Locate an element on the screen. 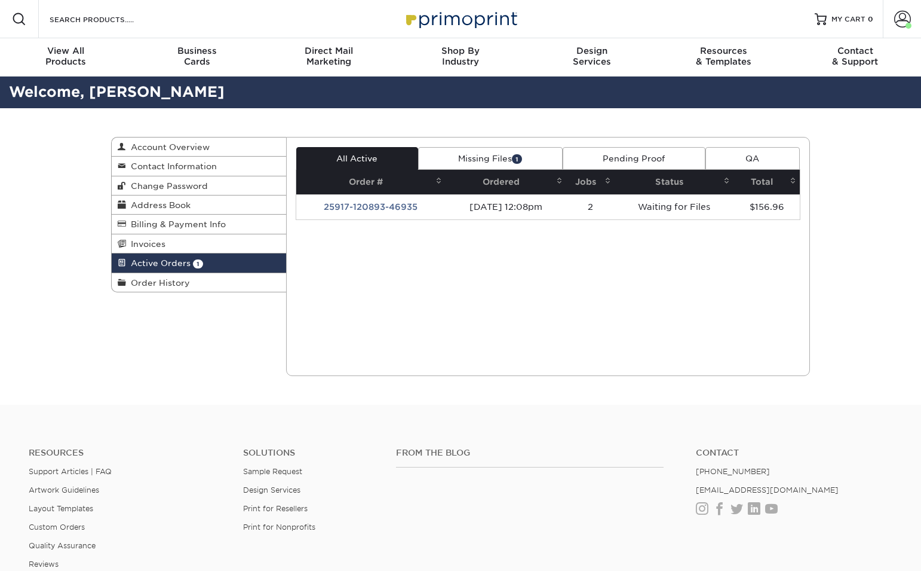 This screenshot has width=921, height=571. th: Jobs is located at coordinates (590, 182).